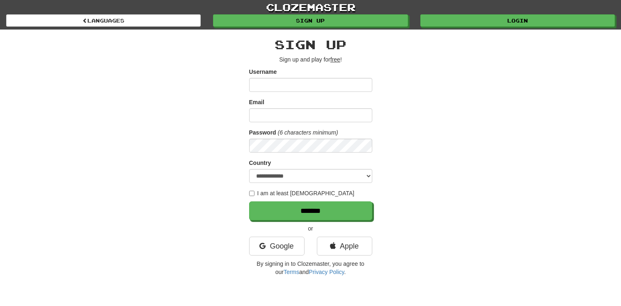 This screenshot has width=621, height=306. I want to click on label: Email, so click(257, 102).